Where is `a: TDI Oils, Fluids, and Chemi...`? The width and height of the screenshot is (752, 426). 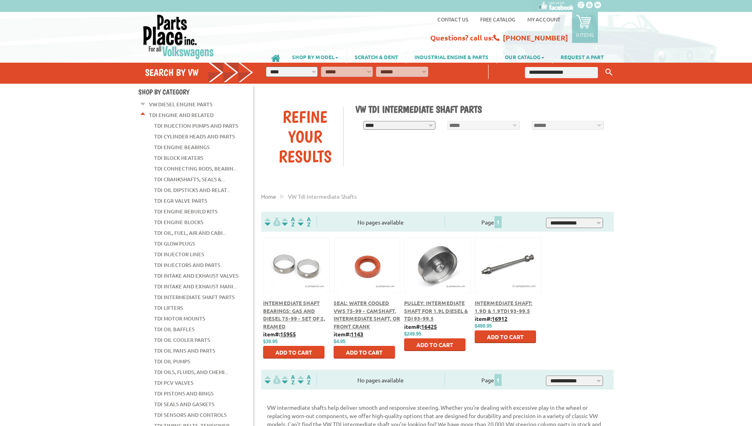
a: TDI Oils, Fluids, and Chemi... is located at coordinates (191, 372).